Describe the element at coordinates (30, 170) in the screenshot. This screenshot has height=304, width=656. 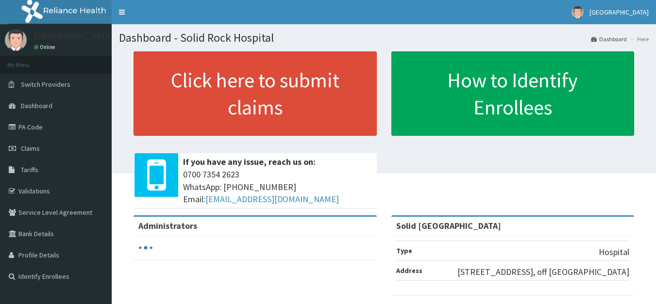
I see `span: Tariffs` at that location.